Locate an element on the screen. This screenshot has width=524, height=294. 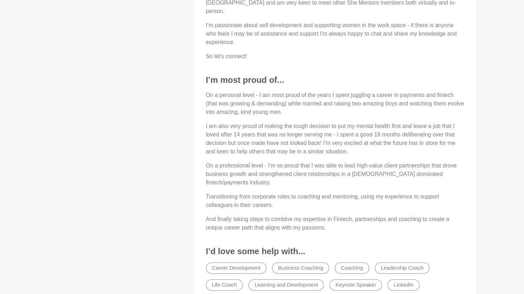
h3: I’m most proud of... is located at coordinates (336, 80).